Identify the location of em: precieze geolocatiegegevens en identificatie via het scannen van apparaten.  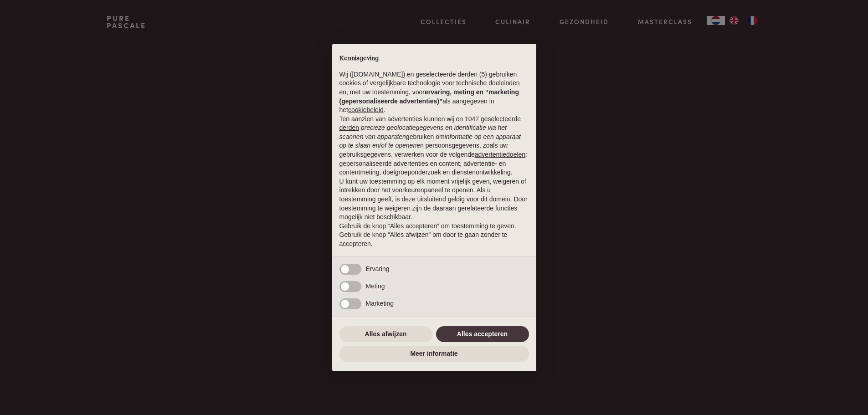
(423, 132).